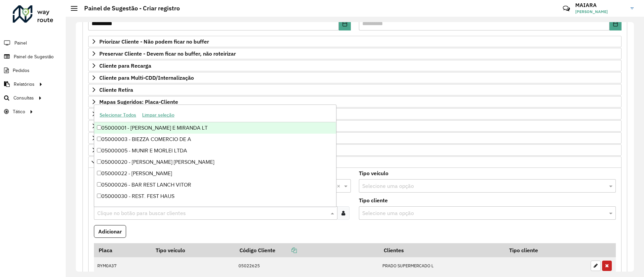 The height and width of the screenshot is (277, 644). What do you see at coordinates (566, 8) in the screenshot?
I see `a: Contato Rápido` at bounding box center [566, 8].